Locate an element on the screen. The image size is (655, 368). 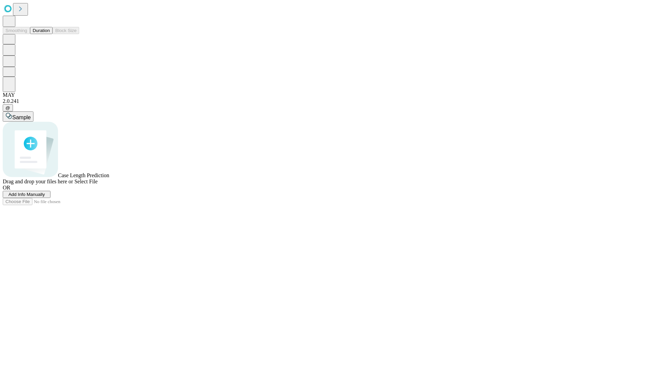
div: MAY is located at coordinates (327, 95).